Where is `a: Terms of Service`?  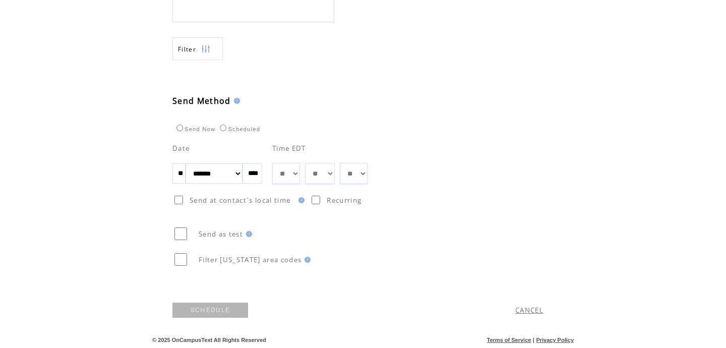 a: Terms of Service is located at coordinates (509, 340).